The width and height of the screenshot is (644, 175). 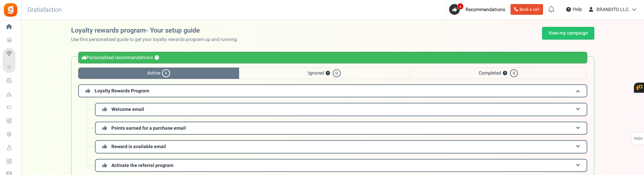 What do you see at coordinates (568, 34) in the screenshot?
I see `a: View my campaign` at bounding box center [568, 34].